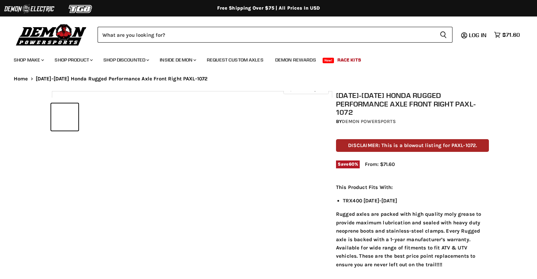 This screenshot has width=537, height=279. I want to click on span: Click to expand, so click(306, 89).